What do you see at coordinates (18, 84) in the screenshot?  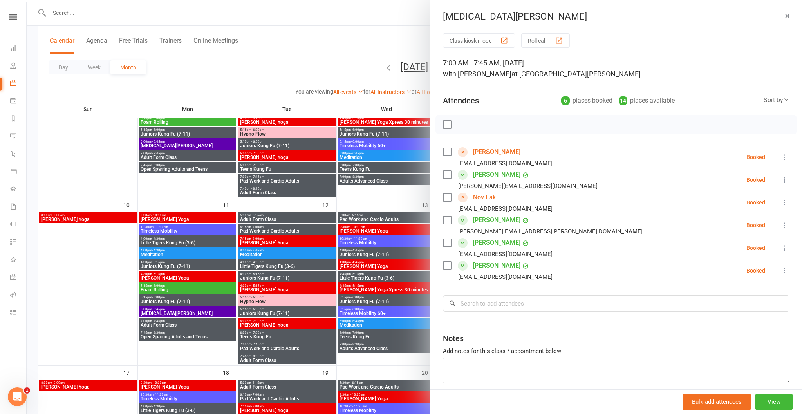 I see `a: Calendar` at bounding box center [18, 84].